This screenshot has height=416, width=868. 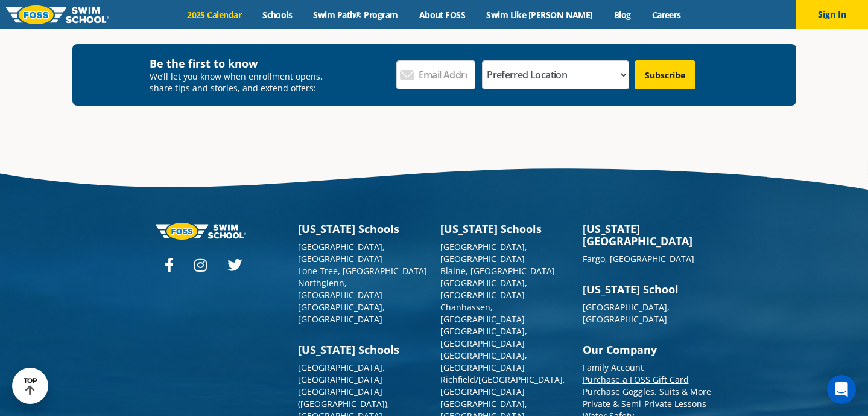 What do you see at coordinates (842, 390) in the screenshot?
I see `div: Open Intercom Messenger` at bounding box center [842, 390].